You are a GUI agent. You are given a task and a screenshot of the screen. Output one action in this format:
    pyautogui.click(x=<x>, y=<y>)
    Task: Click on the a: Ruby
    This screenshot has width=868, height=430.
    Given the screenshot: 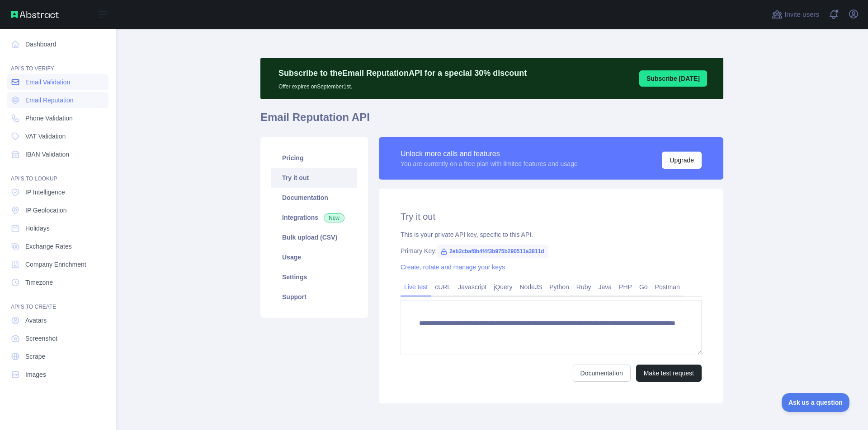 What is the action you would take?
    pyautogui.click(x=584, y=287)
    